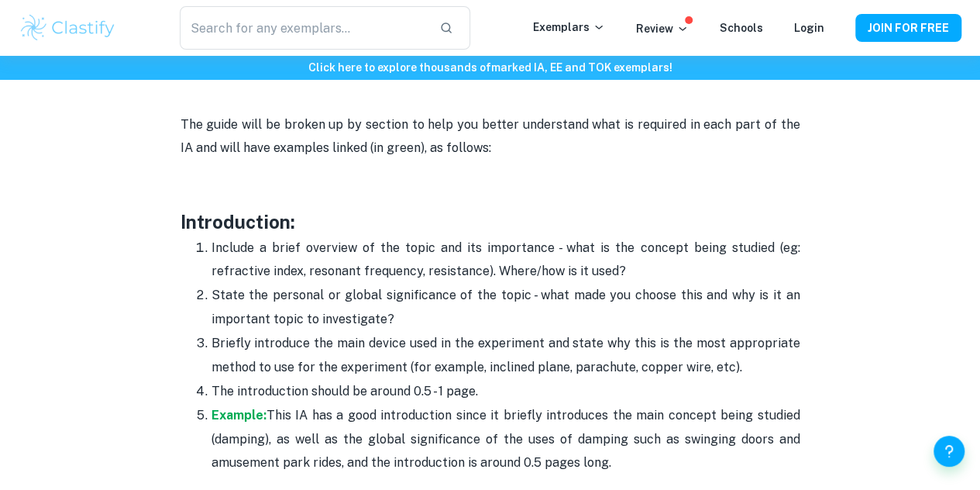 The height and width of the screenshot is (490, 980). What do you see at coordinates (490, 137) in the screenshot?
I see `p: The guide will be broken up by section to help you better understand what is required in each par...` at bounding box center [490, 137].